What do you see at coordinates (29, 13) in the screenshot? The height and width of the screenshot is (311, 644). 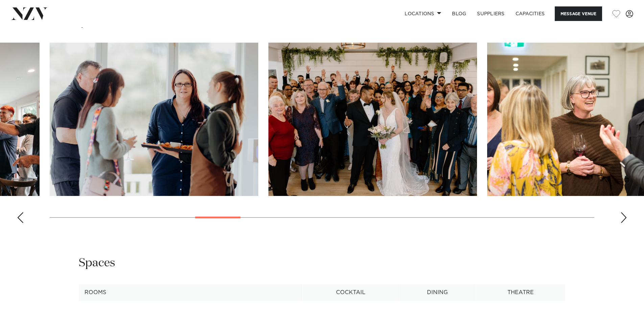 I see `img: nzv-logo.png` at bounding box center [29, 13].